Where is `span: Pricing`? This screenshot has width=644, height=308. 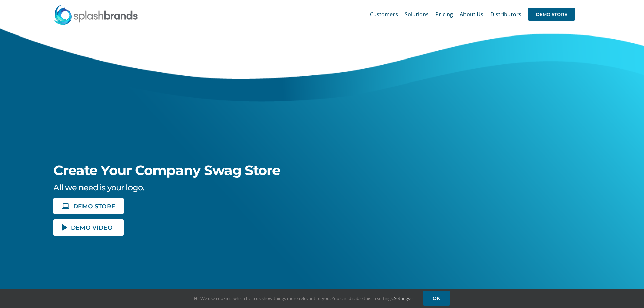
span: Pricing is located at coordinates (444, 14).